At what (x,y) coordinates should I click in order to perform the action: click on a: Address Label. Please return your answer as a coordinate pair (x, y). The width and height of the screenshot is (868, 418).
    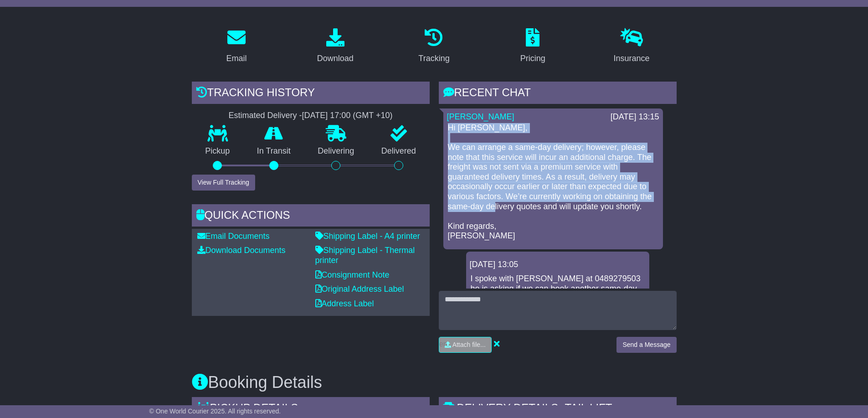
    Looking at the image, I should click on (345, 303).